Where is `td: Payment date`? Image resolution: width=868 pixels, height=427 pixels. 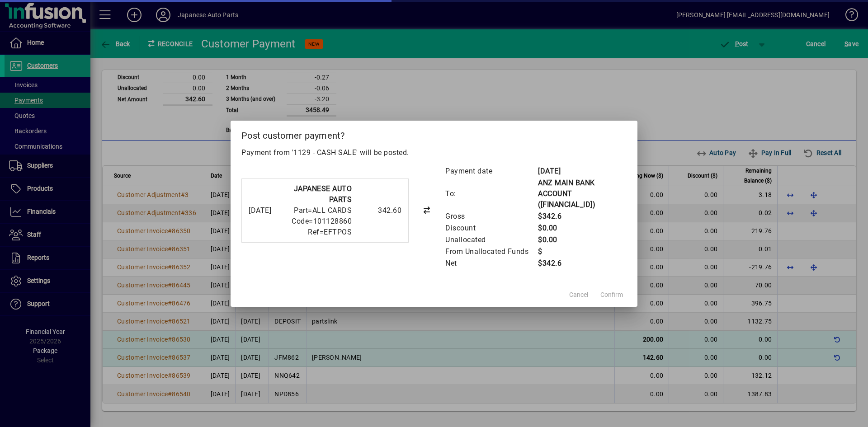
td: Payment date is located at coordinates (491, 171).